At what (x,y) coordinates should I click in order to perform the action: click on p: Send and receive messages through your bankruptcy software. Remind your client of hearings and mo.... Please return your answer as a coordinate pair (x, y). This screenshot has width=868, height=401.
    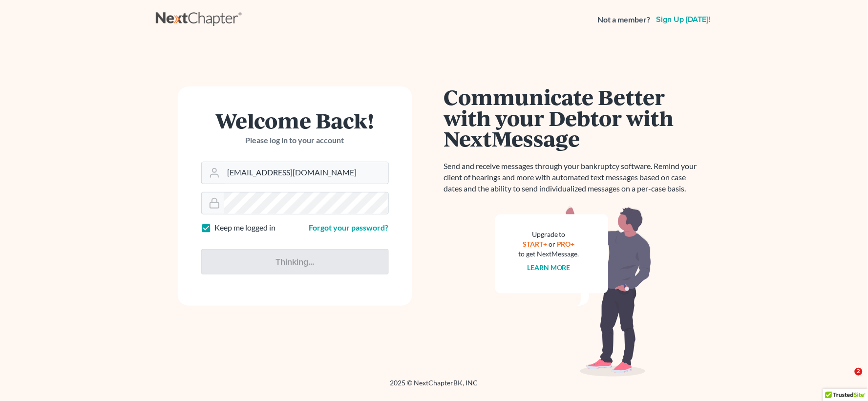
    Looking at the image, I should click on (574, 177).